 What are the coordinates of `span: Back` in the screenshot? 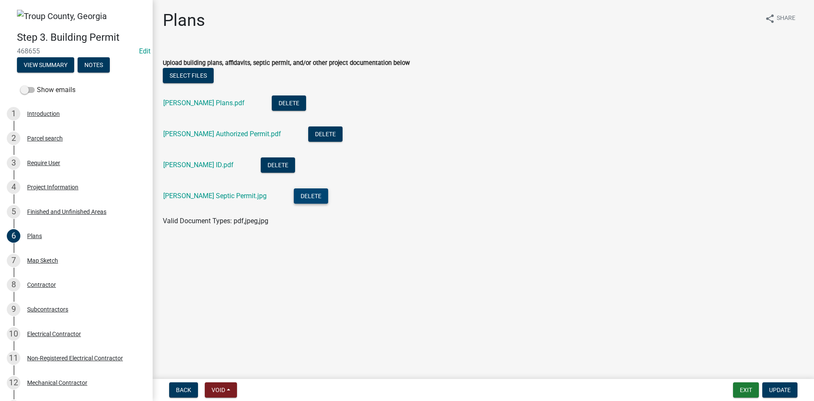 It's located at (184, 390).